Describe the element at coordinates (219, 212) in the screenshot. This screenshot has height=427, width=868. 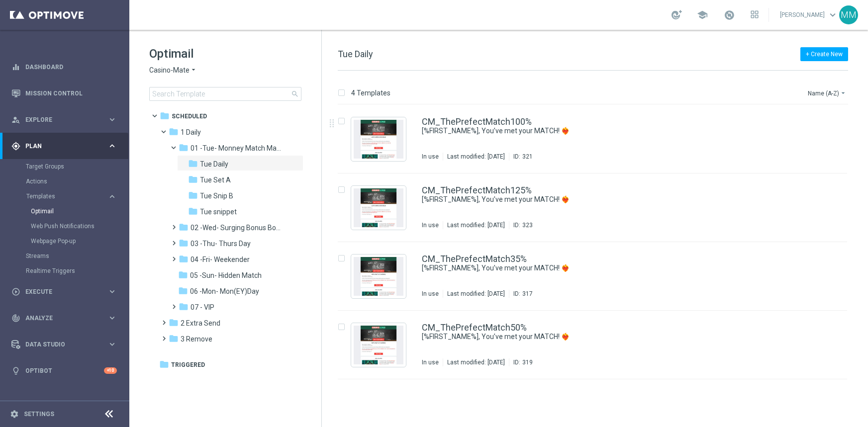
I see `span: Tue snippet` at that location.